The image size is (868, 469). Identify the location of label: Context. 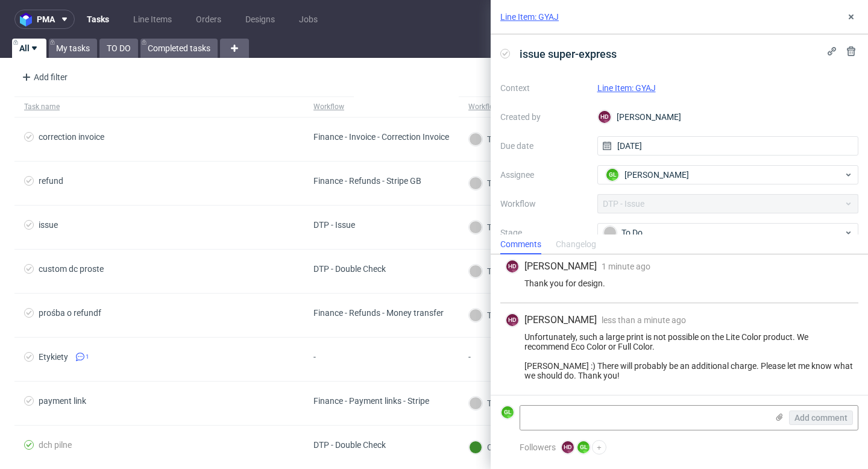
(543, 88).